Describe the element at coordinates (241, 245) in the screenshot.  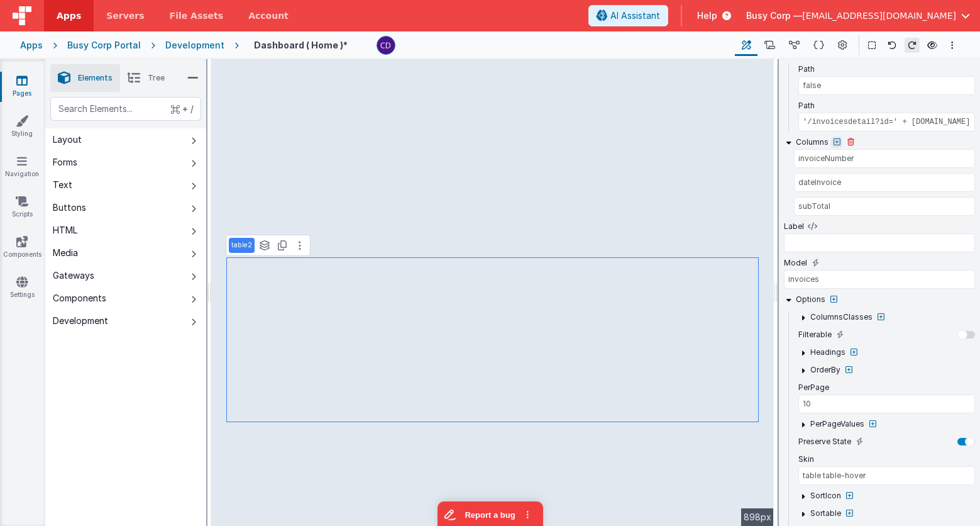
I see `p: table2` at that location.